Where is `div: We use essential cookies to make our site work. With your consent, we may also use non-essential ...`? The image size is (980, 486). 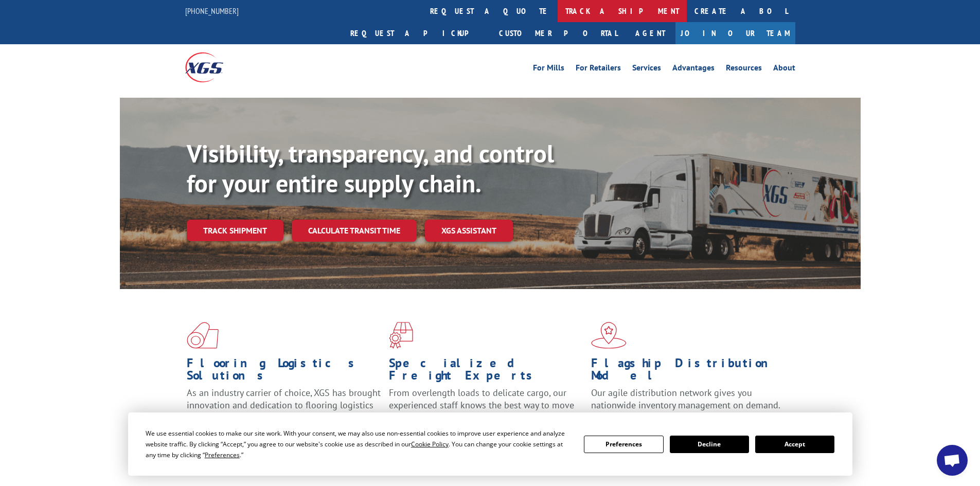
div: We use essential cookies to make our site work. With your consent, we may also use non-essential ... is located at coordinates (359, 444).